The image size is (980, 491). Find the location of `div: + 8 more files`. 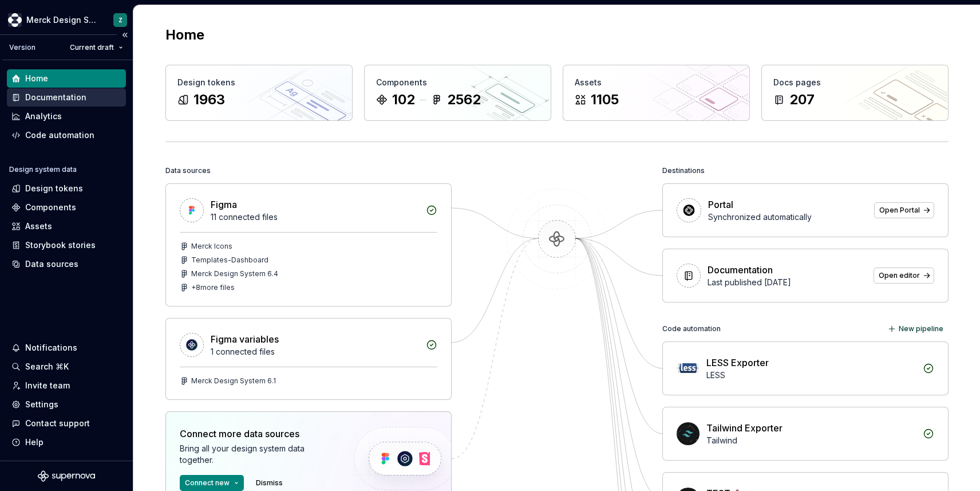

div: + 8 more files is located at coordinates (213, 287).